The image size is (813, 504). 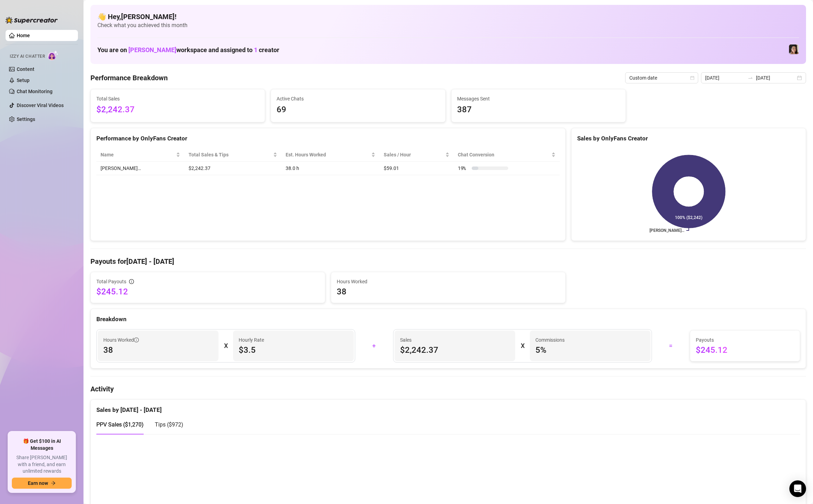 I want to click on span: 1, so click(x=256, y=50).